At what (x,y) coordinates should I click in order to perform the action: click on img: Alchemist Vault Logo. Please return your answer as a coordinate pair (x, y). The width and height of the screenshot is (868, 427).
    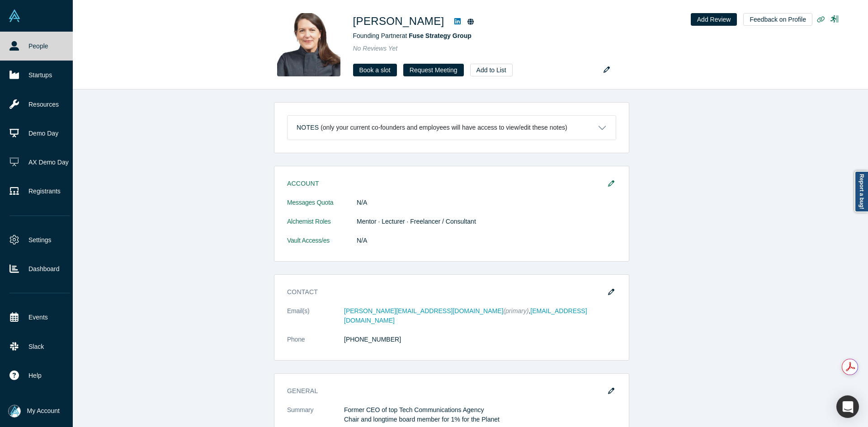
    Looking at the image, I should click on (14, 16).